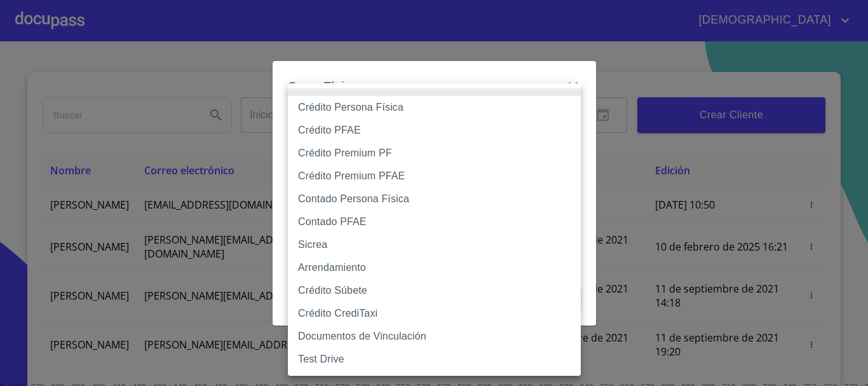  What do you see at coordinates (434, 153) in the screenshot?
I see `li: Crédito Premium PF` at bounding box center [434, 153].